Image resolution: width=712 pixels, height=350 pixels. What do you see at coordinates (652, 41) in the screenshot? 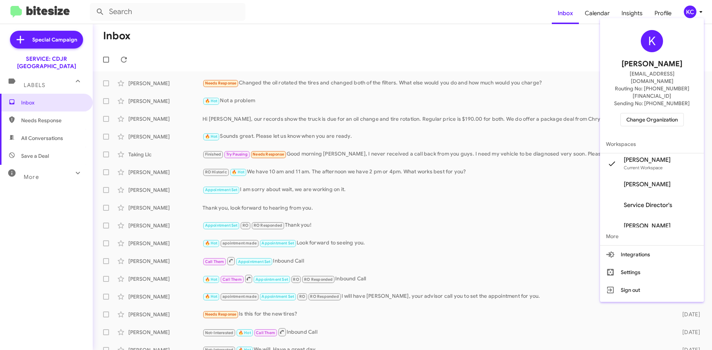
I see `div: K` at bounding box center [652, 41].